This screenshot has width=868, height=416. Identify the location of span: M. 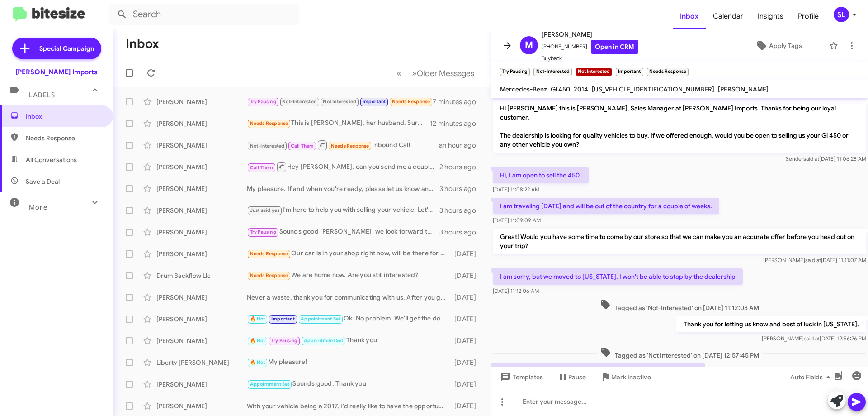
(529, 45).